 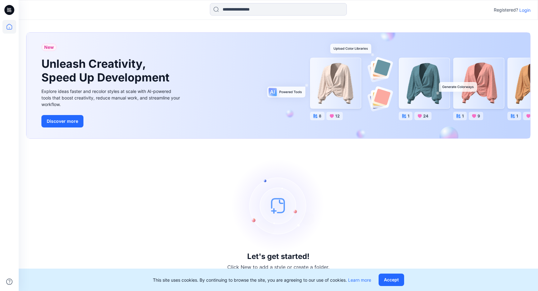 What do you see at coordinates (49, 47) in the screenshot?
I see `span: New` at bounding box center [49, 47].